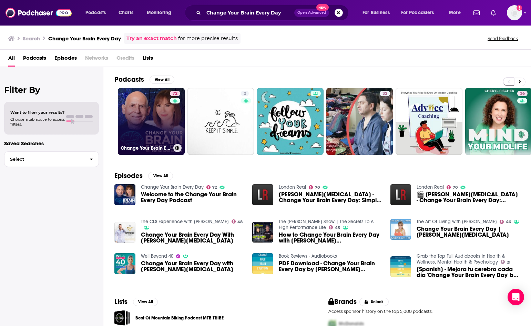  What do you see at coordinates (125, 263) in the screenshot?
I see `img: Change Your Brain Every Day with Dr. Daniel Amen` at bounding box center [125, 263].